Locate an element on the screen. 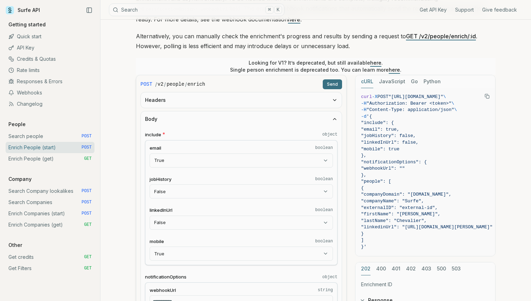  span: include is located at coordinates (153, 135).